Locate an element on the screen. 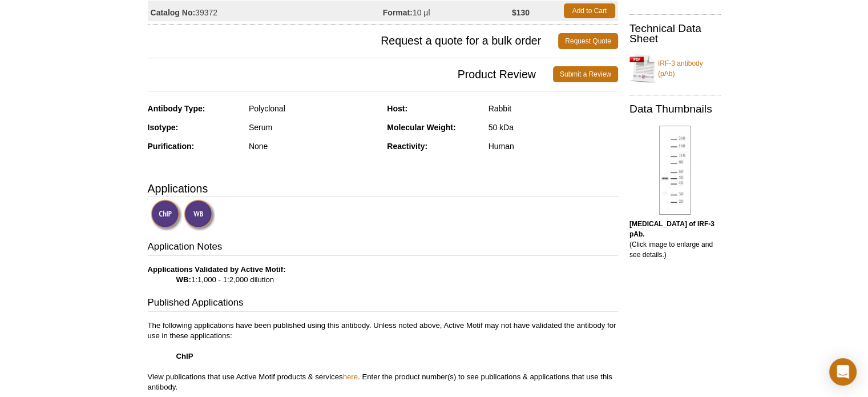 The height and width of the screenshot is (397, 868). strong: Format: is located at coordinates (398, 13).